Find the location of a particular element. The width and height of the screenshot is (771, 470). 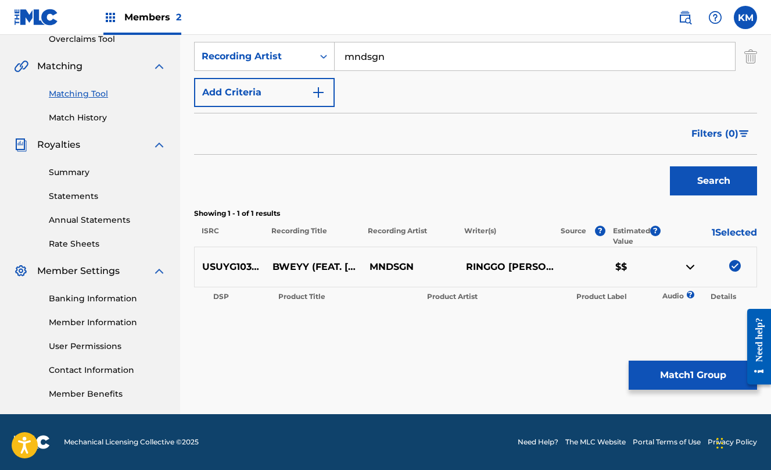

span: Matching is located at coordinates (60, 66).